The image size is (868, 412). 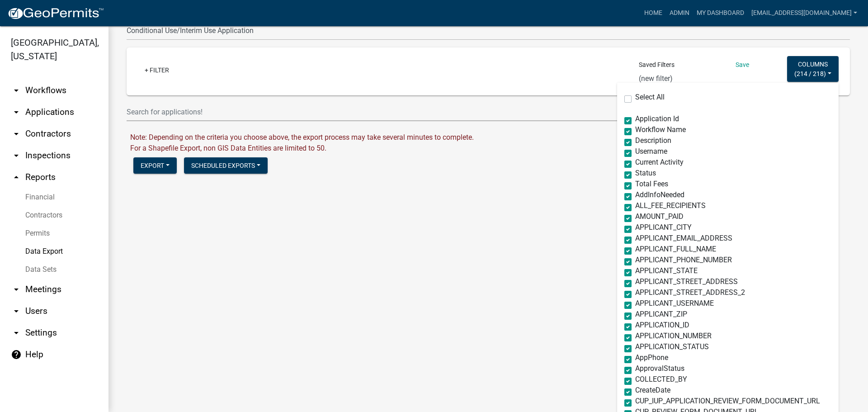 I want to click on span: APPLICANT_PHONE_NUMBER, so click(x=684, y=260).